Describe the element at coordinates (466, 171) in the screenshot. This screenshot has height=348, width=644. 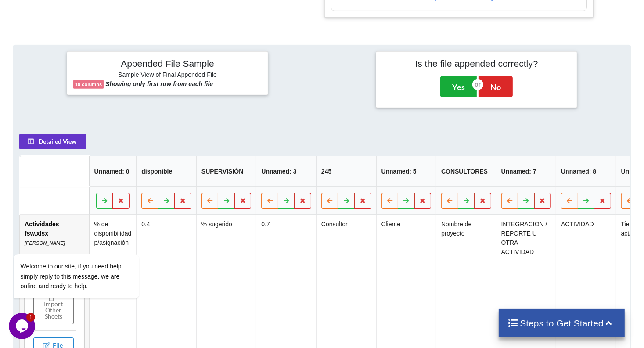
I see `th: CONSULTORES` at that location.